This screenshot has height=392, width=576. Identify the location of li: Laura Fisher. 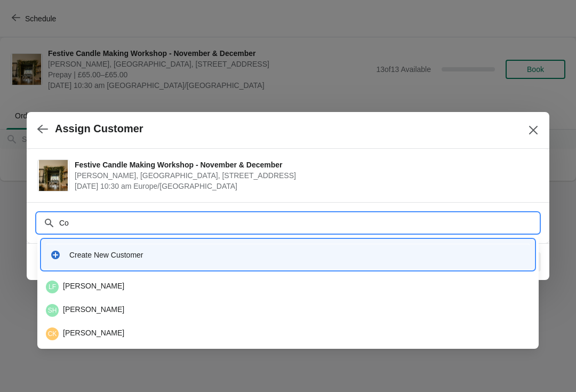
(288, 287).